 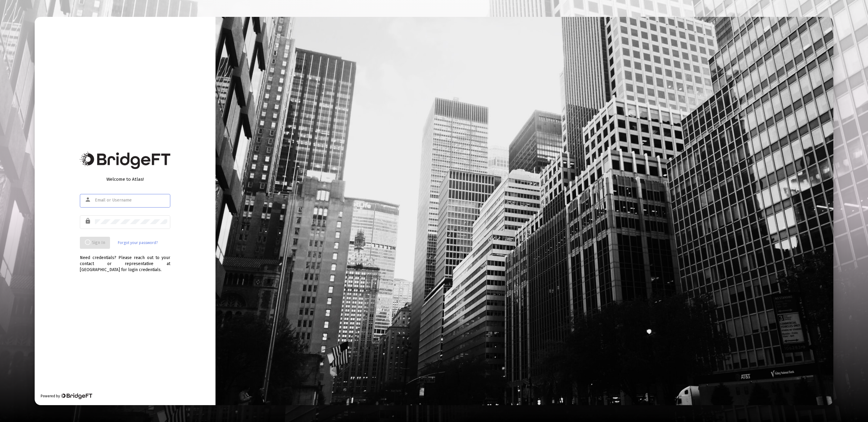 What do you see at coordinates (95, 243) in the screenshot?
I see `button: Sign In` at bounding box center [95, 243].